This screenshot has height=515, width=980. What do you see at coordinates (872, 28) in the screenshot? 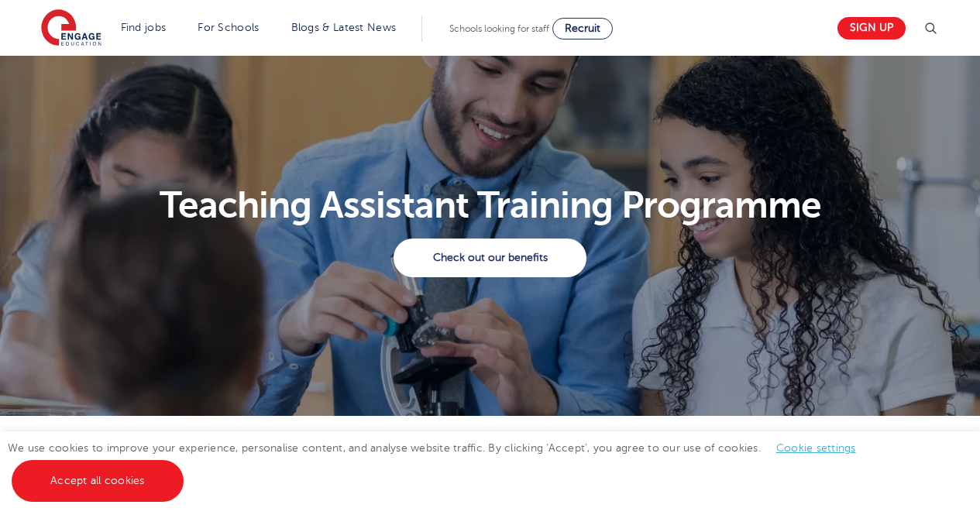
I see `a: Sign up` at bounding box center [872, 28].